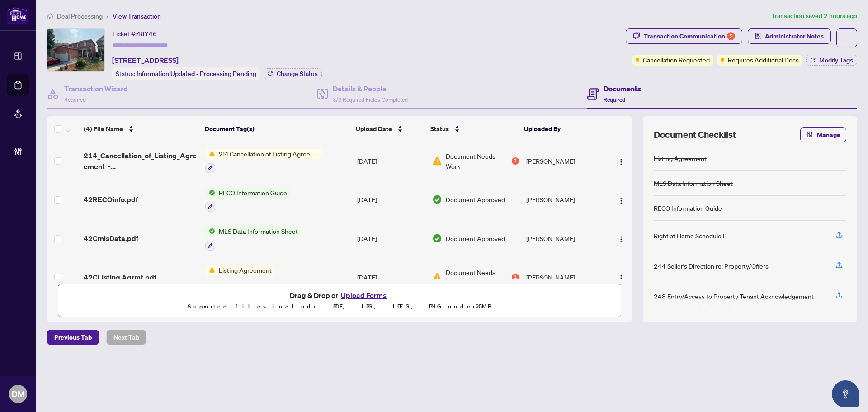 The width and height of the screenshot is (868, 412). I want to click on button: Modify Tags, so click(832, 61).